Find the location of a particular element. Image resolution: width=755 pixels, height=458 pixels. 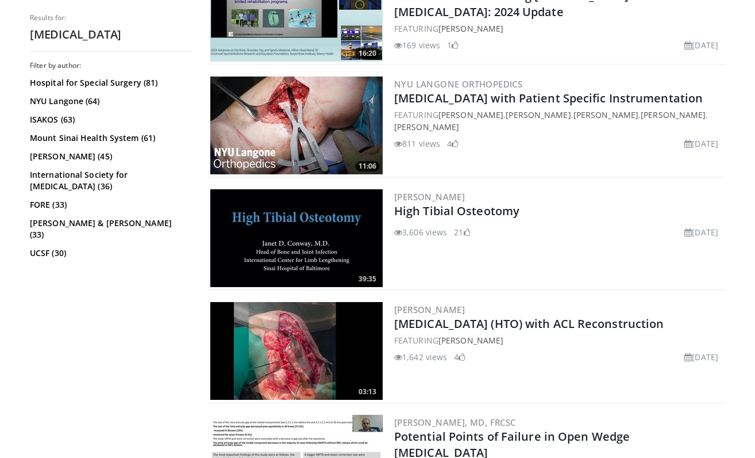

span: 03:13 is located at coordinates (367, 392).